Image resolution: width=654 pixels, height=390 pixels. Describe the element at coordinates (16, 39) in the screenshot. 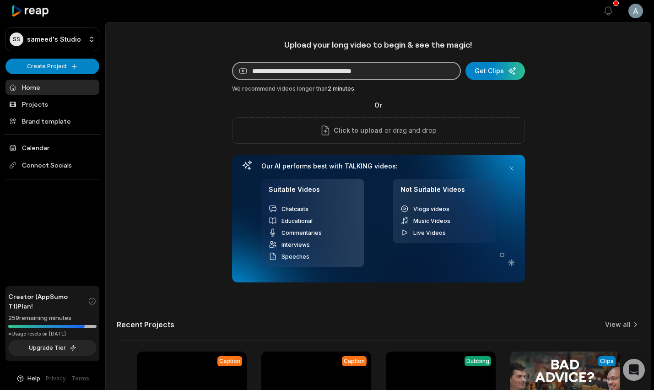

I see `div: SS` at that location.